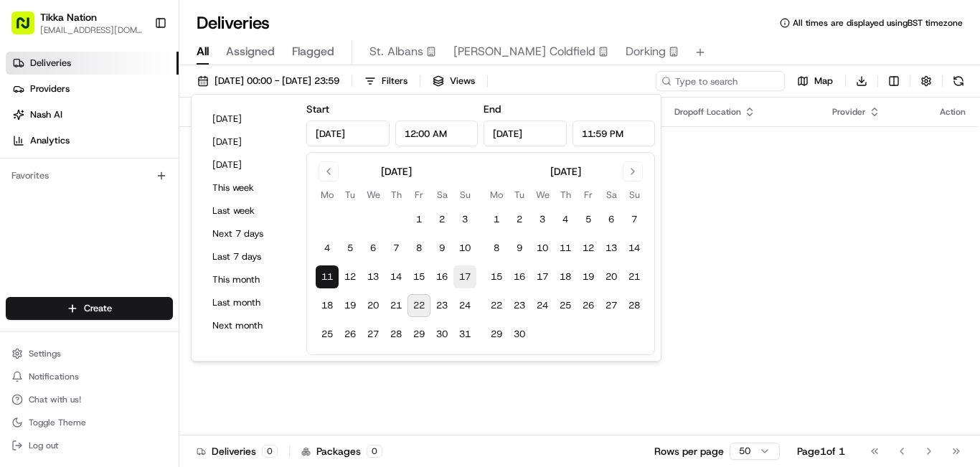 Image resolution: width=980 pixels, height=467 pixels. I want to click on button: Toggle Theme, so click(89, 423).